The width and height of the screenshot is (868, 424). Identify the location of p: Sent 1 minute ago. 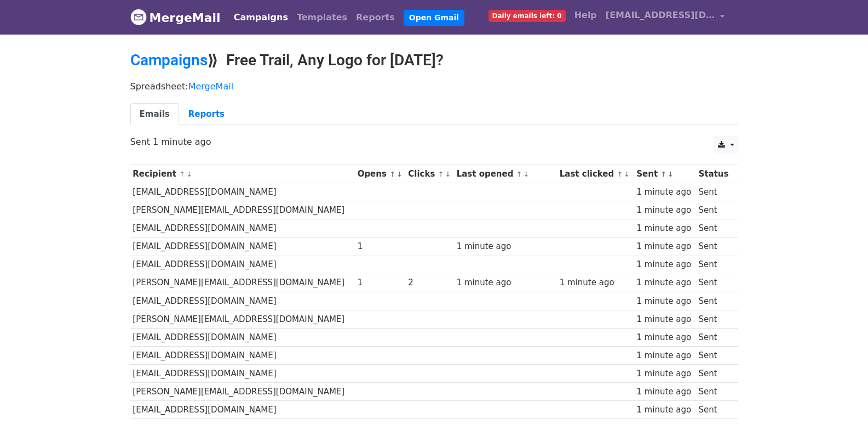
(434, 141).